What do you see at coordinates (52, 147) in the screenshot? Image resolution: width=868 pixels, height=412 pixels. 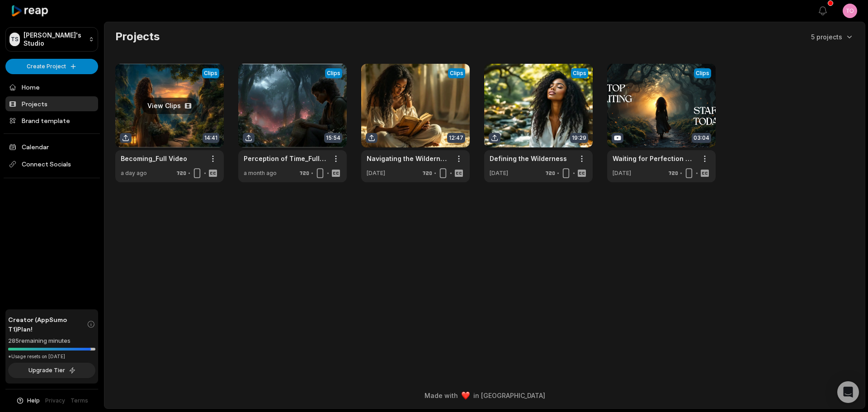 I see `a: Calendar` at bounding box center [52, 147].